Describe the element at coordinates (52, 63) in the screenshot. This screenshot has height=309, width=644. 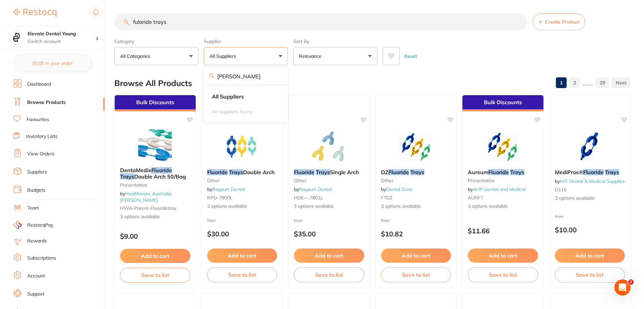
I see `button: $0.00 in your order` at that location.